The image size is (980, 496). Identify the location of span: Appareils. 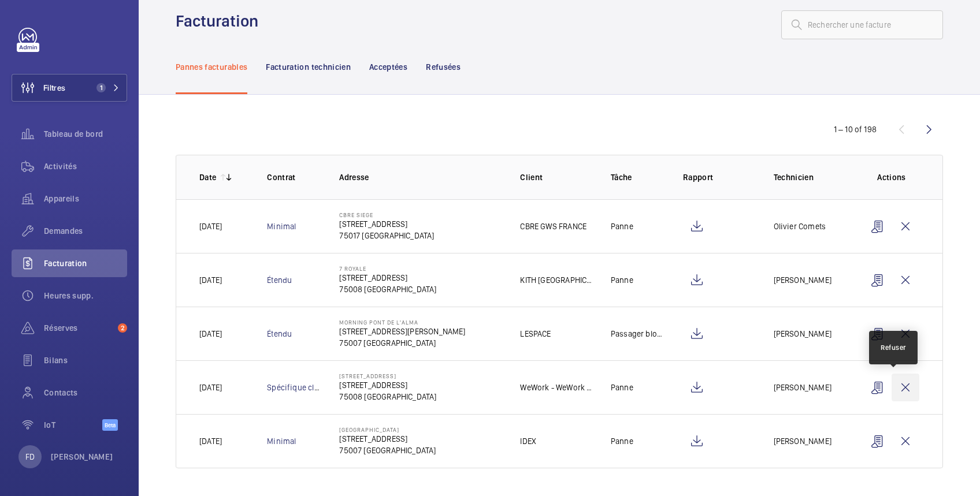
(85, 199).